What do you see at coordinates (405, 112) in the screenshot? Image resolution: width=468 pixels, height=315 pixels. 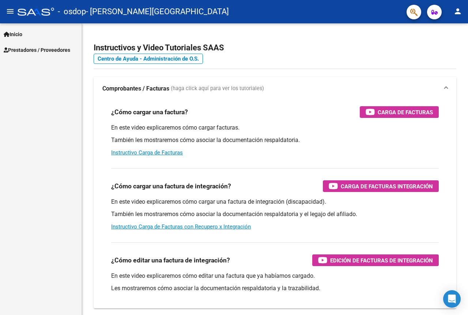 I see `span: Carga de Facturas` at bounding box center [405, 112].